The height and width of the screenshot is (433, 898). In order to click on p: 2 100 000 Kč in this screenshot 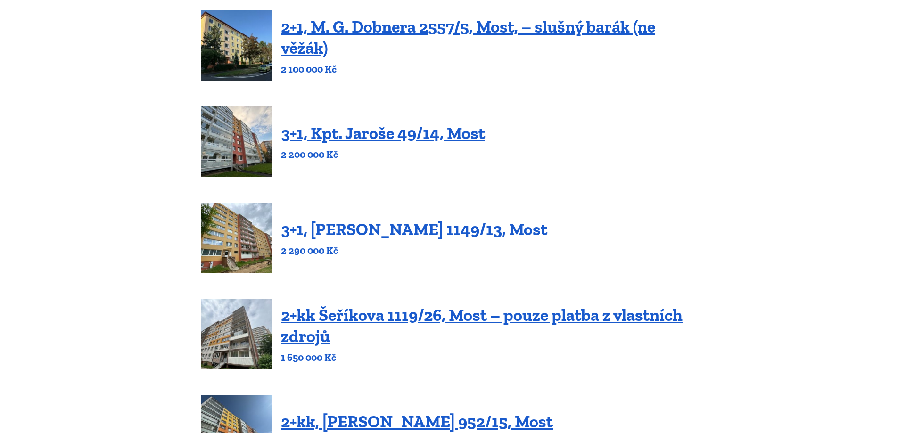, I will do `click(489, 69)`.